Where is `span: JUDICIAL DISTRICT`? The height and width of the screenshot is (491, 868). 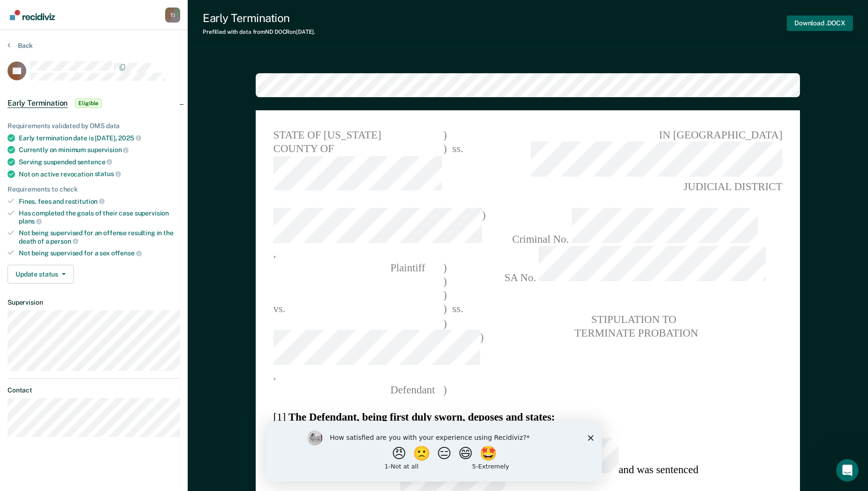 span: JUDICIAL DISTRICT is located at coordinates (636, 168).